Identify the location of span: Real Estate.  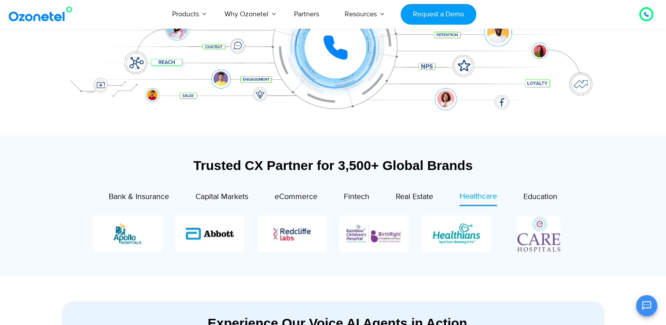
(414, 197).